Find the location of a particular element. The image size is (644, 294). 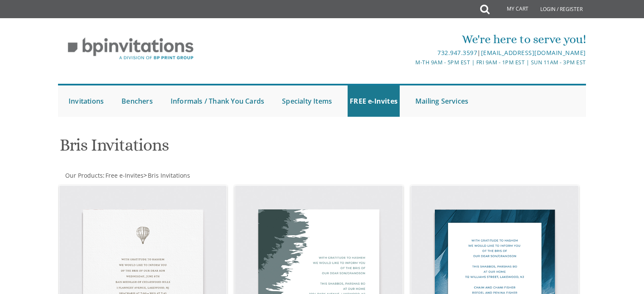

a: Bris Invitations is located at coordinates (168, 175).